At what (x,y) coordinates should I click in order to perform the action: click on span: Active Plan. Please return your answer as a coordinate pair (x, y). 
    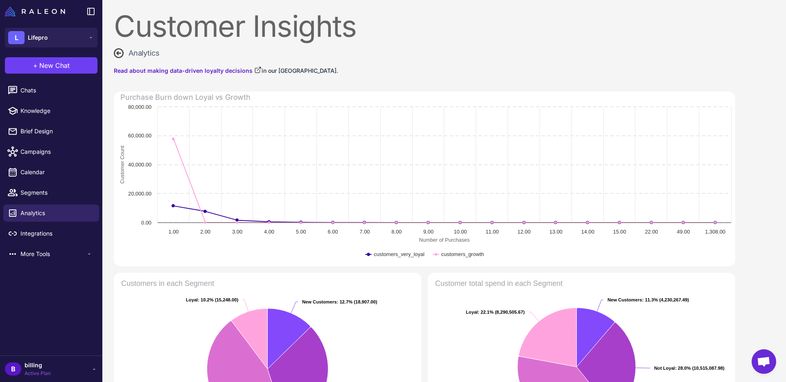
    Looking at the image, I should click on (38, 374).